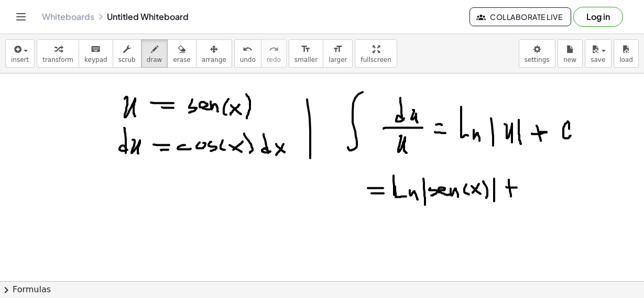  What do you see at coordinates (214, 54) in the screenshot?
I see `button: arrange` at bounding box center [214, 54].